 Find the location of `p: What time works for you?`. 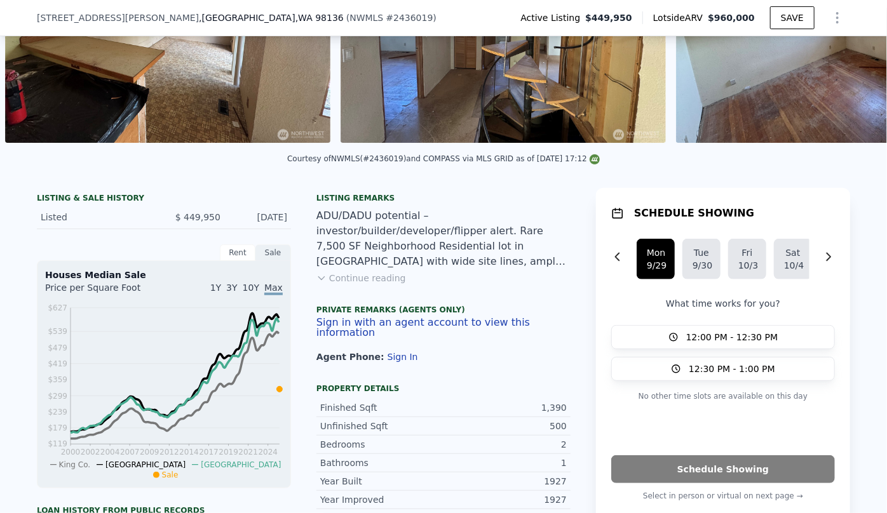

p: What time works for you? is located at coordinates (723, 304).